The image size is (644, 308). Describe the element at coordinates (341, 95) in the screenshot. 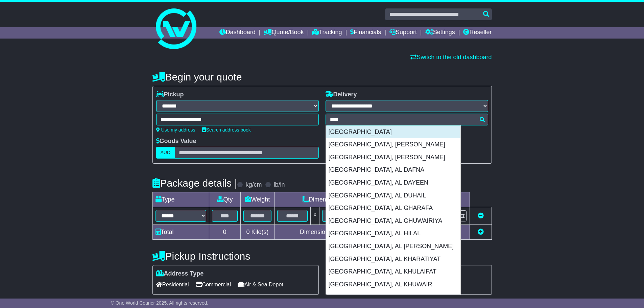

I see `label: Delivery` at that location.